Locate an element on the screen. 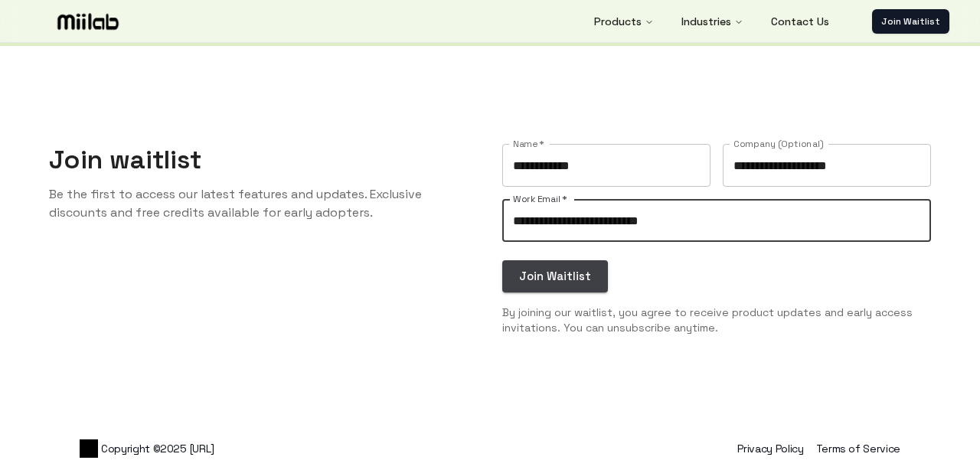 The image size is (980, 470). label: Name is located at coordinates (528, 143).